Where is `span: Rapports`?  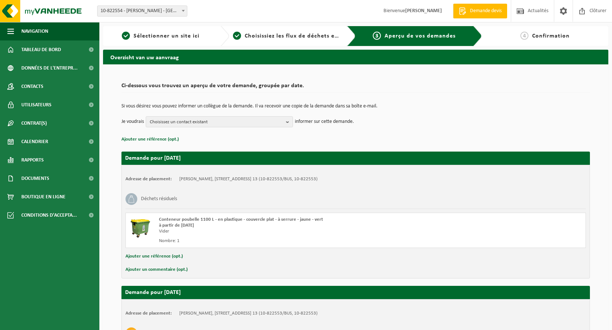 span: Rapports is located at coordinates (32, 160).